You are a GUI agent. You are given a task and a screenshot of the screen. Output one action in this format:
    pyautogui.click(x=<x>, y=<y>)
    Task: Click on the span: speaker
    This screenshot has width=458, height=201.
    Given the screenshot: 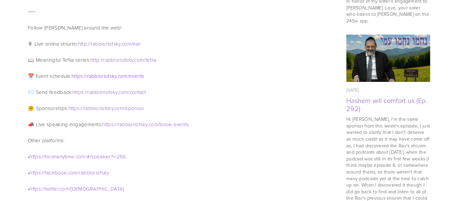 What is the action you would take?
    pyautogui.click(x=101, y=156)
    